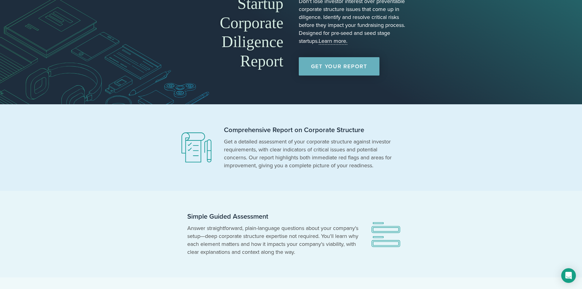  What do you see at coordinates (273, 240) in the screenshot?
I see `p: Answer straightforward, plain-language questions about your company's setup—deep corporate struct...` at bounding box center [273, 240].